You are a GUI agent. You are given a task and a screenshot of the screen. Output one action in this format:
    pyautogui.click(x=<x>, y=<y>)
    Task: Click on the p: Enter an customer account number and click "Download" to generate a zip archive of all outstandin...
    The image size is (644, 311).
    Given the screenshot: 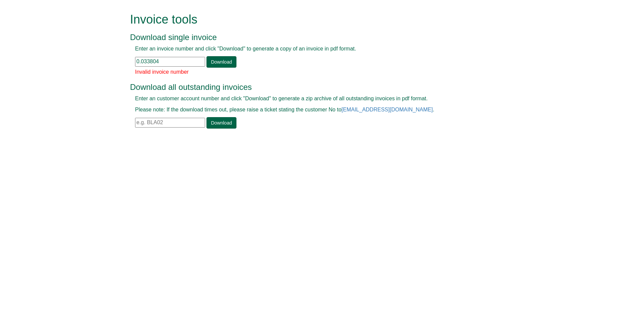 What is the action you would take?
    pyautogui.click(x=314, y=98)
    